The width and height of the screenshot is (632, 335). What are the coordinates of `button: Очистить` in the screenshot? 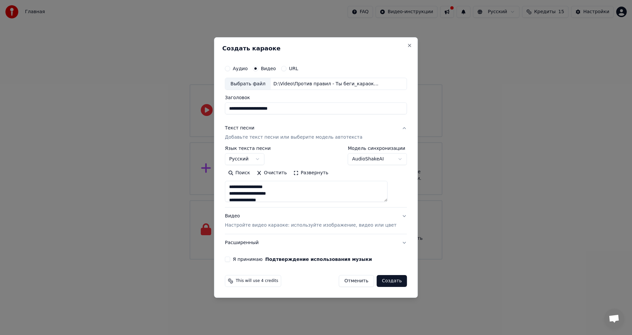 It's located at (272, 173).